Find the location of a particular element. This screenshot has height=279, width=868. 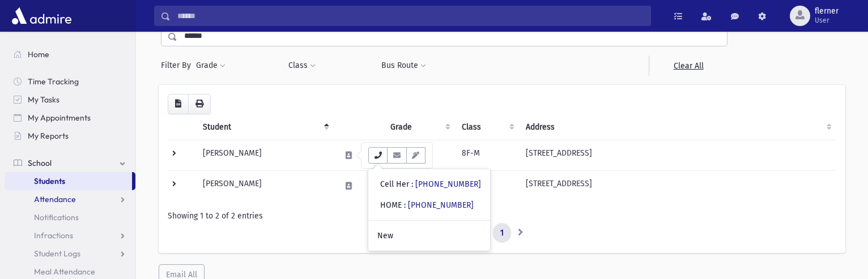

button: Bus Route is located at coordinates (403, 66).